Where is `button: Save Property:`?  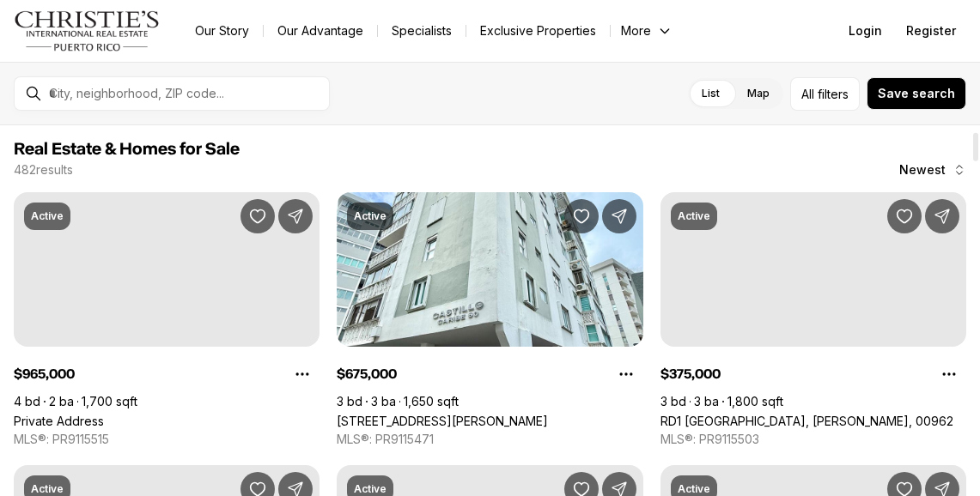 button: Save Property: is located at coordinates (257, 216).